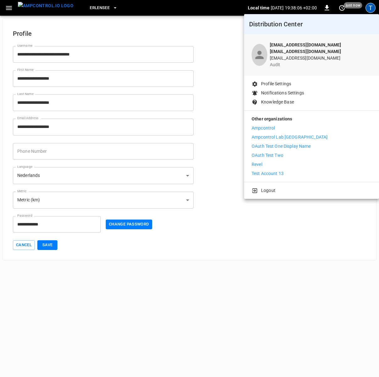 This screenshot has height=377, width=379. What do you see at coordinates (257, 165) in the screenshot?
I see `p: Revel` at bounding box center [257, 165].